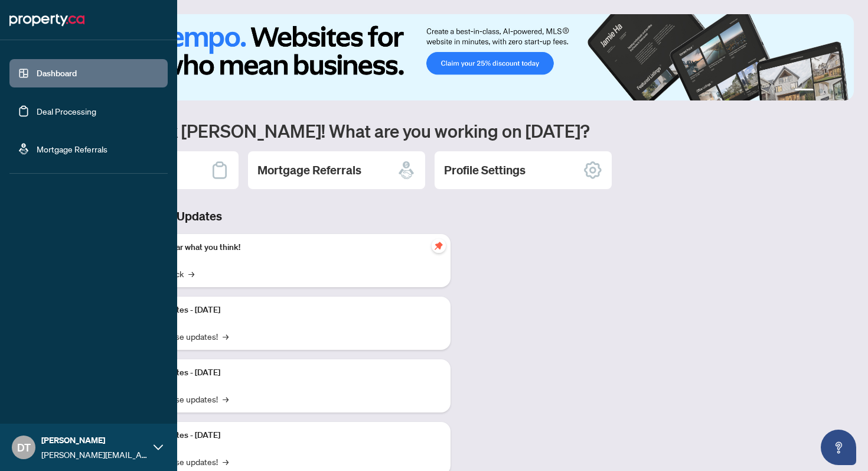 The image size is (868, 471). I want to click on button: 1, so click(804, 91).